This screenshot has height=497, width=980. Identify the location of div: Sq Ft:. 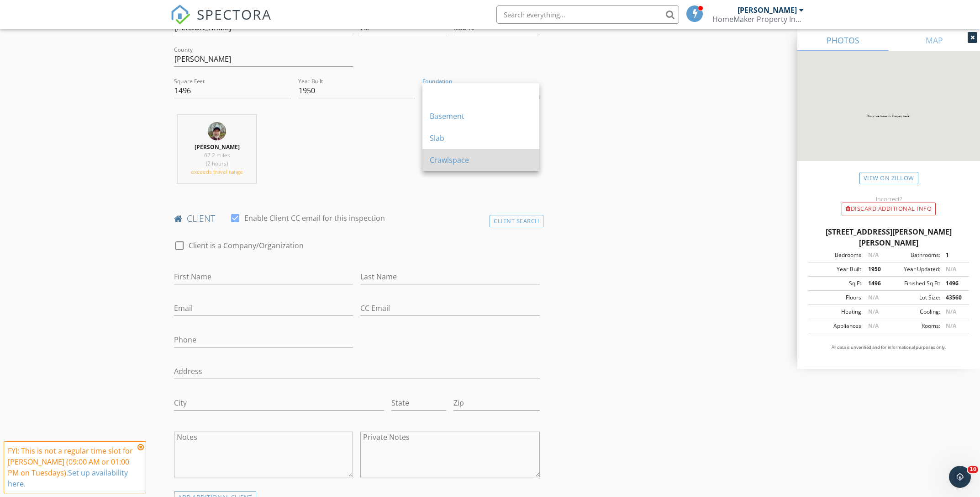
(836, 283).